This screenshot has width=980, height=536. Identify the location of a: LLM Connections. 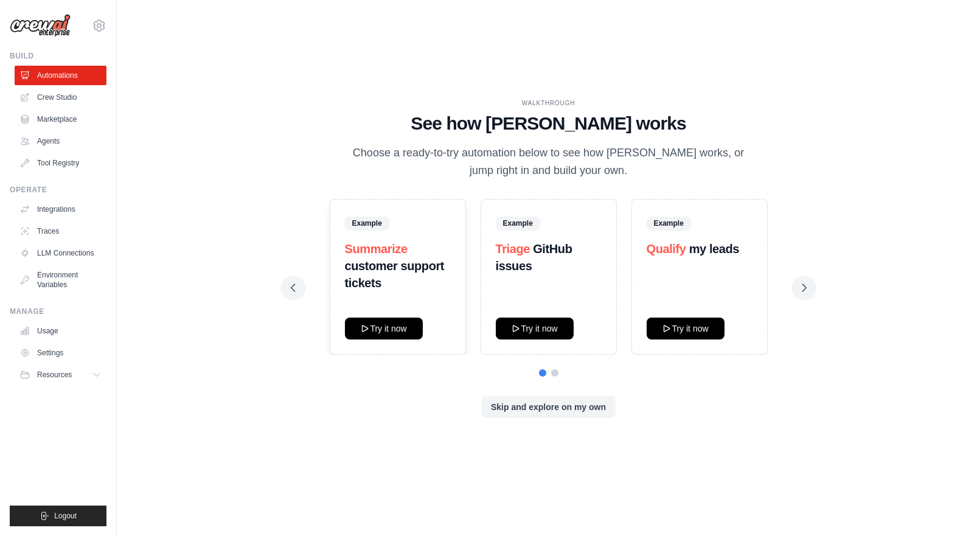
(60, 253).